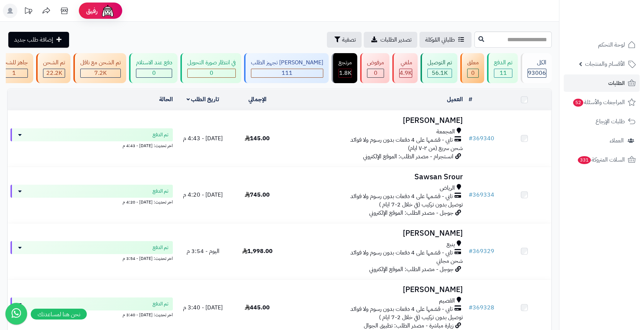 The height and width of the screenshot is (330, 644). Describe the element at coordinates (447, 188) in the screenshot. I see `span: الرياض` at that location.